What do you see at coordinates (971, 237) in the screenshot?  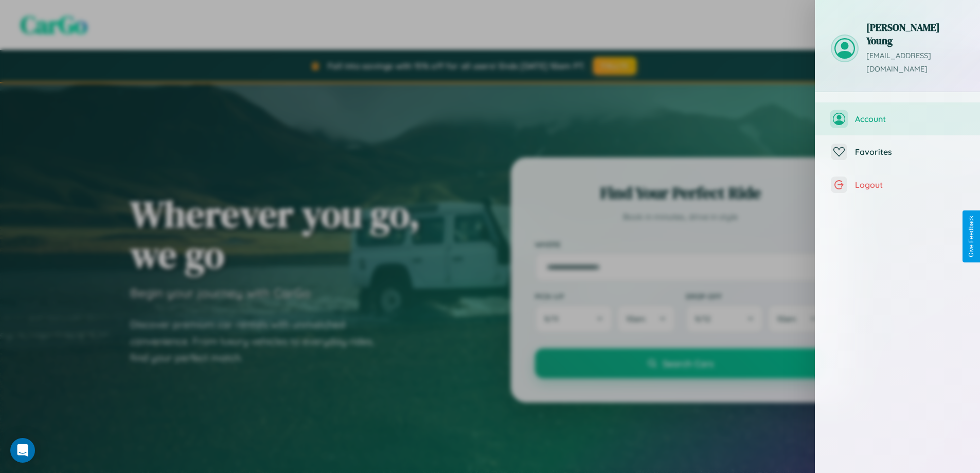 I see `div: Give Feedback` at bounding box center [971, 237].